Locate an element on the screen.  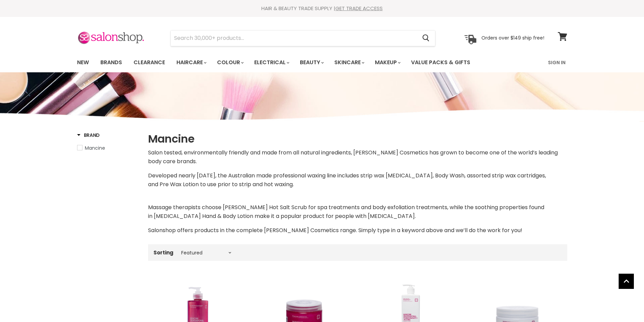
p: Orders over $149 ship free! is located at coordinates (513, 38).